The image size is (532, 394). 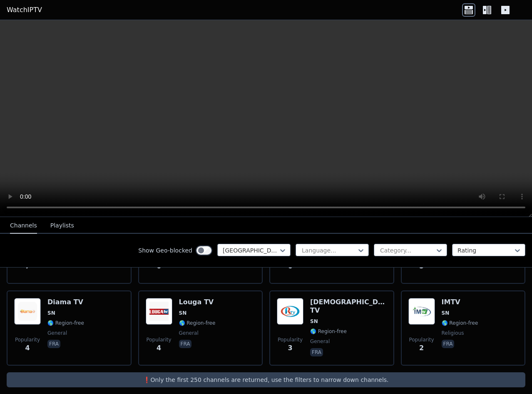 What do you see at coordinates (422, 311) in the screenshot?
I see `img: IMTV` at bounding box center [422, 311].